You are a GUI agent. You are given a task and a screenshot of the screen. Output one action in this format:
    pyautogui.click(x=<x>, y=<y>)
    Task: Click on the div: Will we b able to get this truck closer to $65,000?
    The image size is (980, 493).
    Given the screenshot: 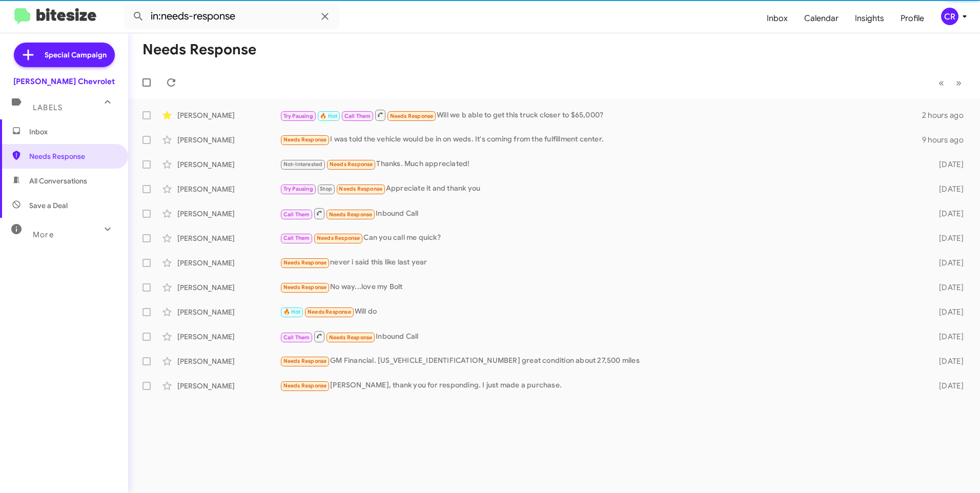 What is the action you would take?
    pyautogui.click(x=601, y=115)
    